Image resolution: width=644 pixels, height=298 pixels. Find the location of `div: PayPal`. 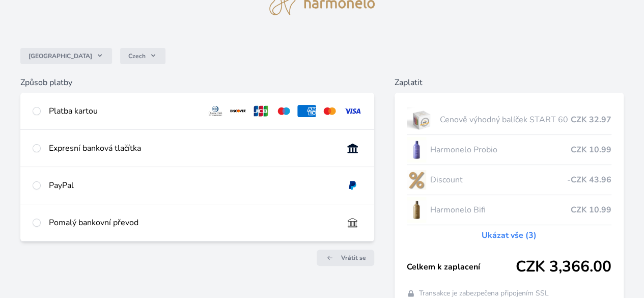

div: PayPal is located at coordinates (192, 185).